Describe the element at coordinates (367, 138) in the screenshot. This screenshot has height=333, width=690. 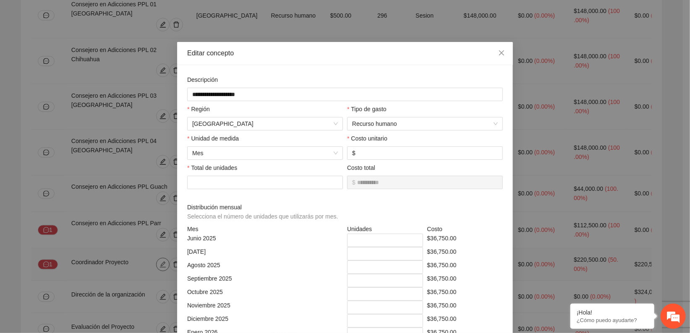
I see `label: Costo unitario` at that location.